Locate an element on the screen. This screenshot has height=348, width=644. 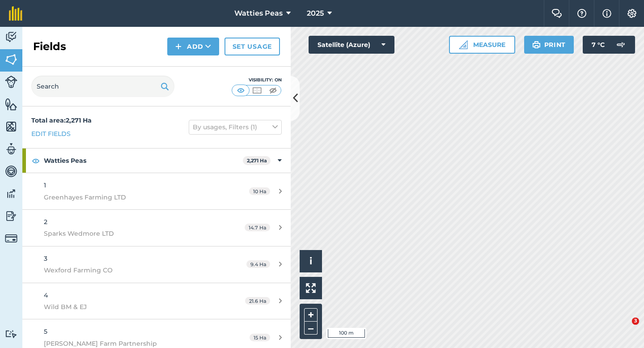
span: i is located at coordinates (311, 261).